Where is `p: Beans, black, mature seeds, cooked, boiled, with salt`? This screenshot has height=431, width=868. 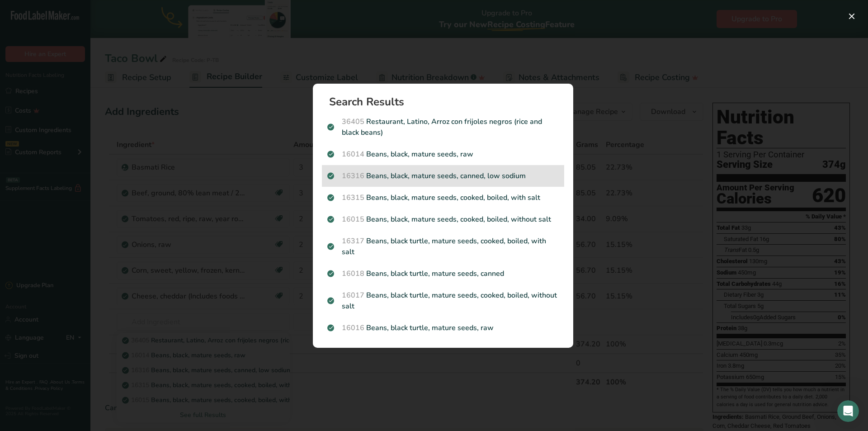 p: Beans, black, mature seeds, cooked, boiled, with salt is located at coordinates (443, 198).